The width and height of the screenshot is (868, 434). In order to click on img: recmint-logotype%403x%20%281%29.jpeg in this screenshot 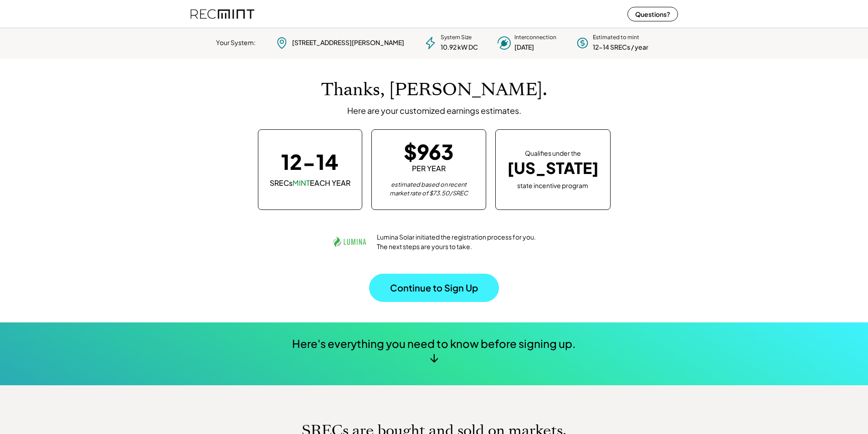, I will do `click(222, 14)`.